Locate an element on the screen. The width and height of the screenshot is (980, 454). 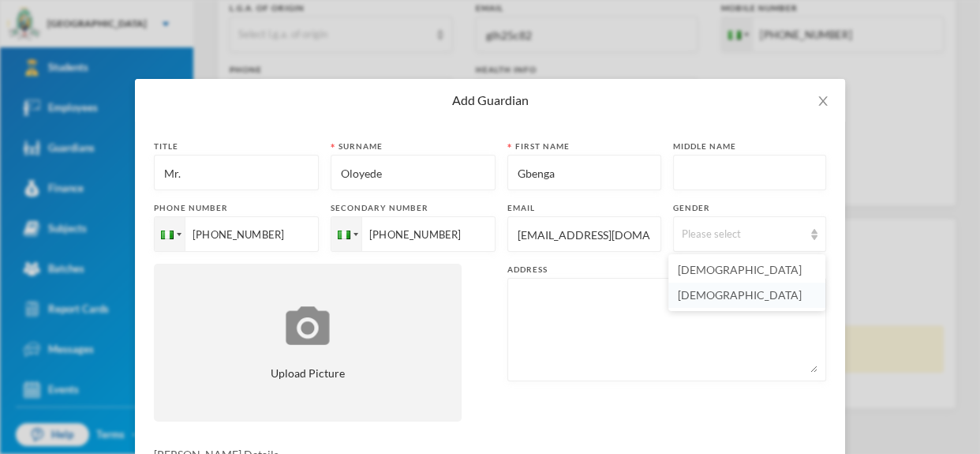
img: upload is located at coordinates (308, 325).